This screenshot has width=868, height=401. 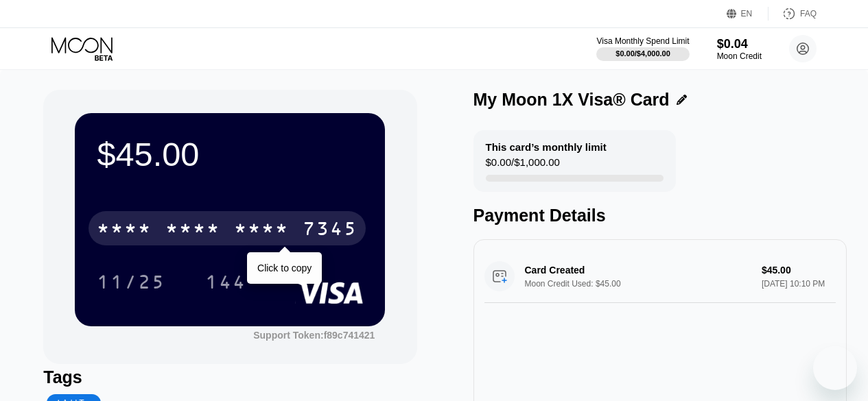 What do you see at coordinates (230, 154) in the screenshot?
I see `div: $45.00` at bounding box center [230, 154].